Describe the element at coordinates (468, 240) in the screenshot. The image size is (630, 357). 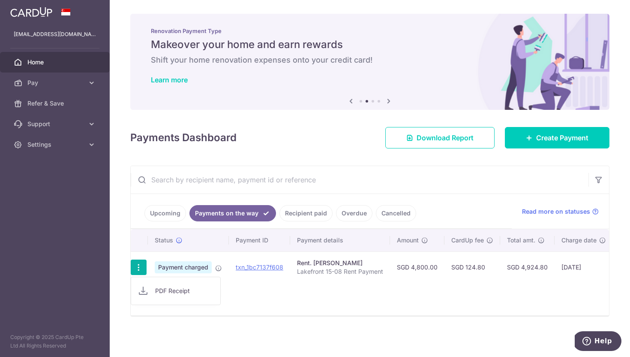
I see `span: CardUp fee` at that location.